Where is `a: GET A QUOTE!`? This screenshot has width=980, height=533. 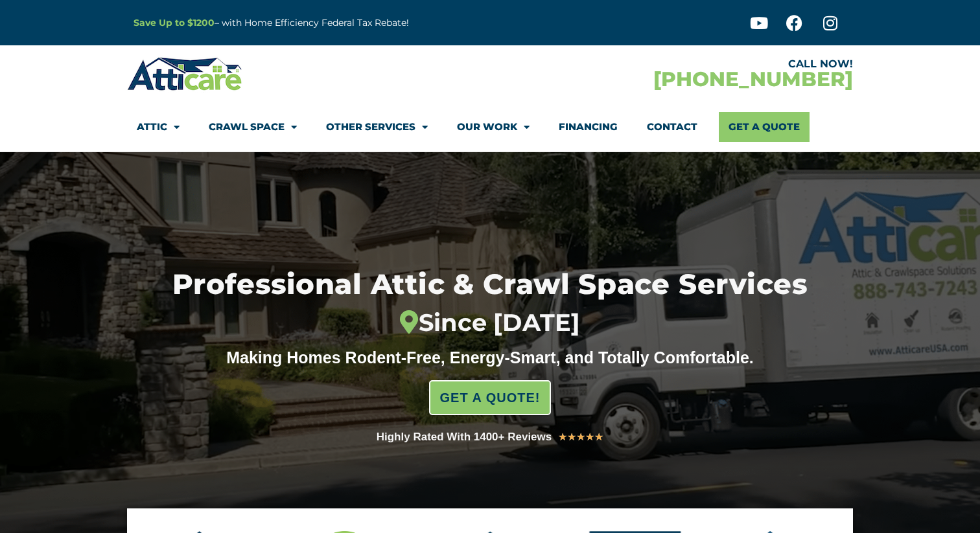 a: GET A QUOTE! is located at coordinates (490, 397).